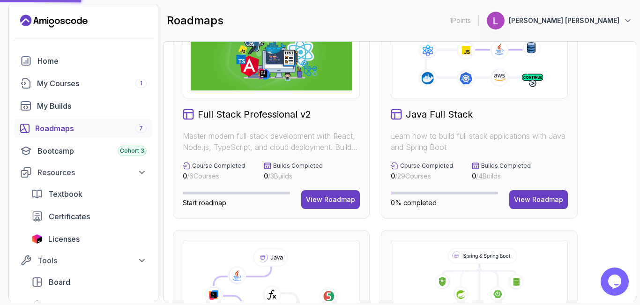 This screenshot has height=305, width=640. Describe the element at coordinates (64, 239) in the screenshot. I see `span: Licenses` at that location.